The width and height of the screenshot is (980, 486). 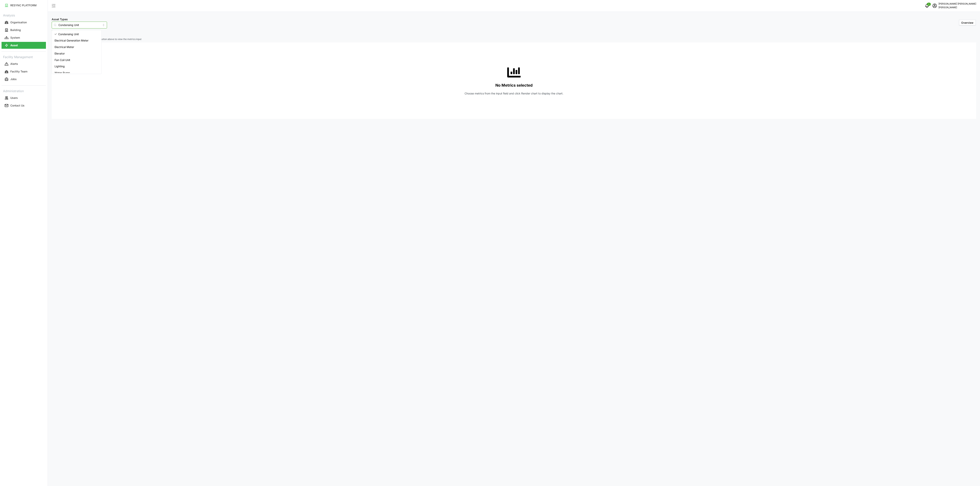 What do you see at coordinates (17, 106) in the screenshot?
I see `p: Contact Us` at bounding box center [17, 106].